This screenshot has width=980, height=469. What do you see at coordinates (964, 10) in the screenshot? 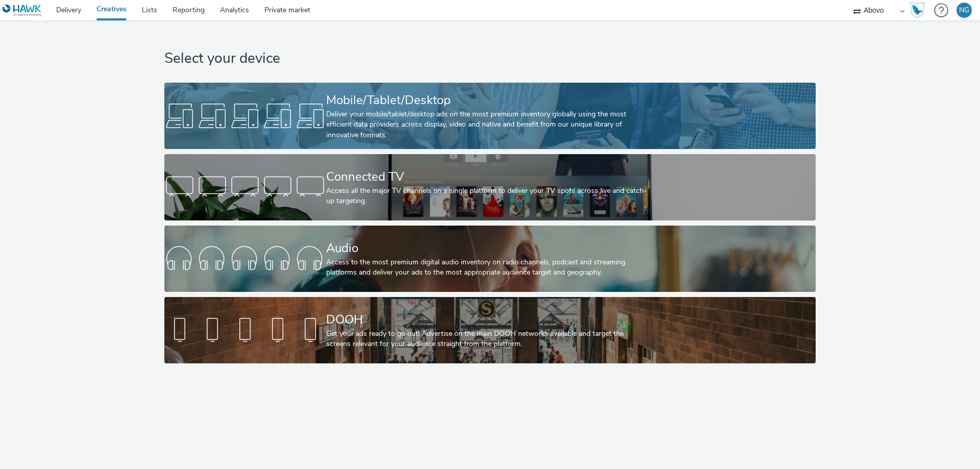
I see `div: NG` at bounding box center [964, 10].